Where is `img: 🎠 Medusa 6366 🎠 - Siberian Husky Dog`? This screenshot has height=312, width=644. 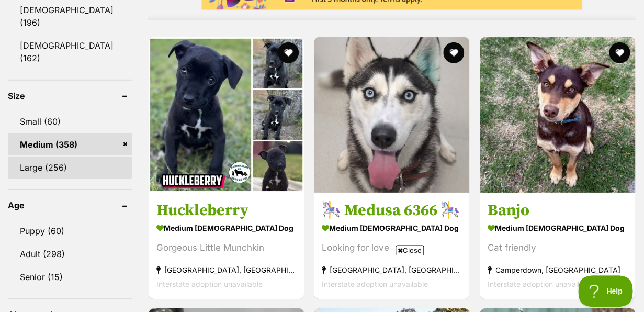 img: 🎠 Medusa 6366 🎠 - Siberian Husky Dog is located at coordinates (391, 115).